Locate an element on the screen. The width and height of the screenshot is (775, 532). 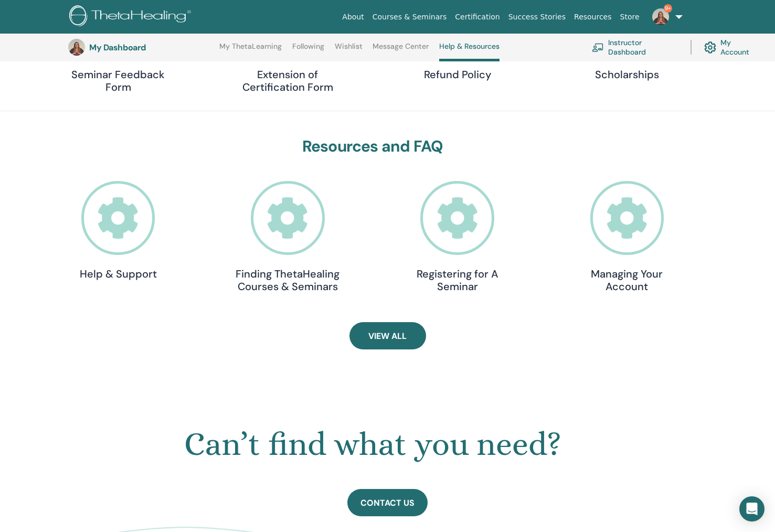
a: About is located at coordinates (352, 17).